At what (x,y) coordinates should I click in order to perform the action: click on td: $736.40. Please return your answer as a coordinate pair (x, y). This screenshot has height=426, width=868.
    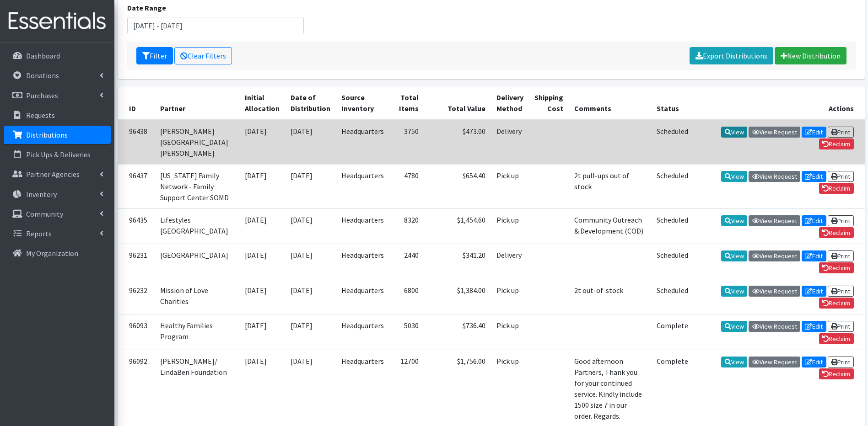
    Looking at the image, I should click on (457, 332).